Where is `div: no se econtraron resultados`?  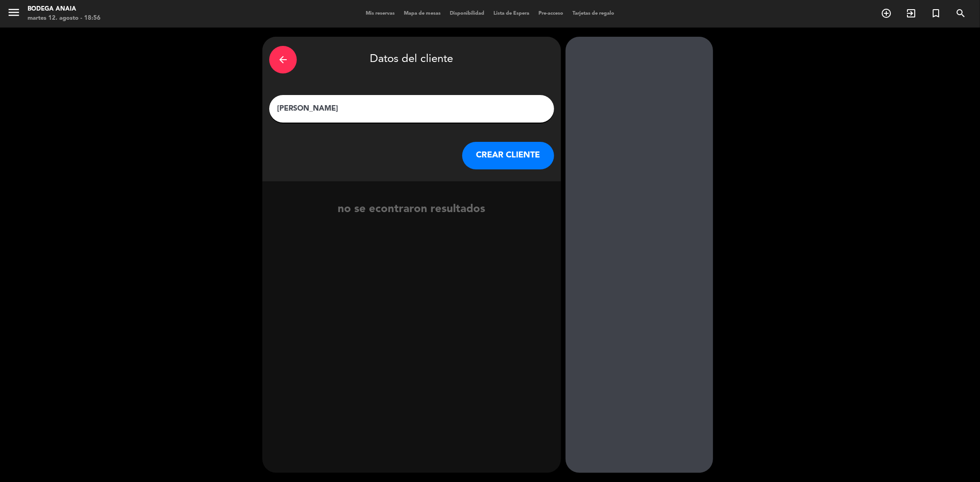 div: no se econtraron resultados is located at coordinates (411, 210).